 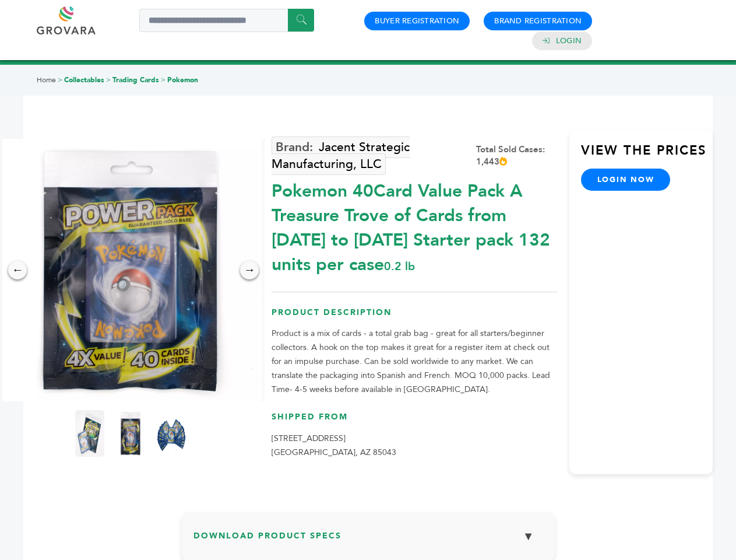 I want to click on a: Pokemon, so click(x=182, y=80).